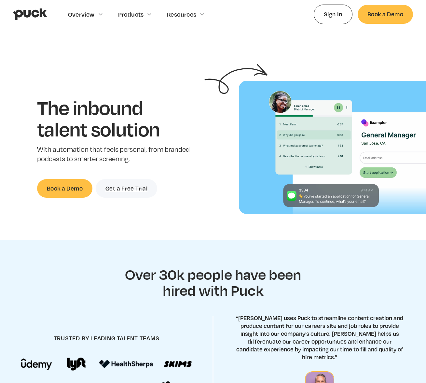 The width and height of the screenshot is (426, 383). What do you see at coordinates (131, 14) in the screenshot?
I see `div: Products` at bounding box center [131, 14].